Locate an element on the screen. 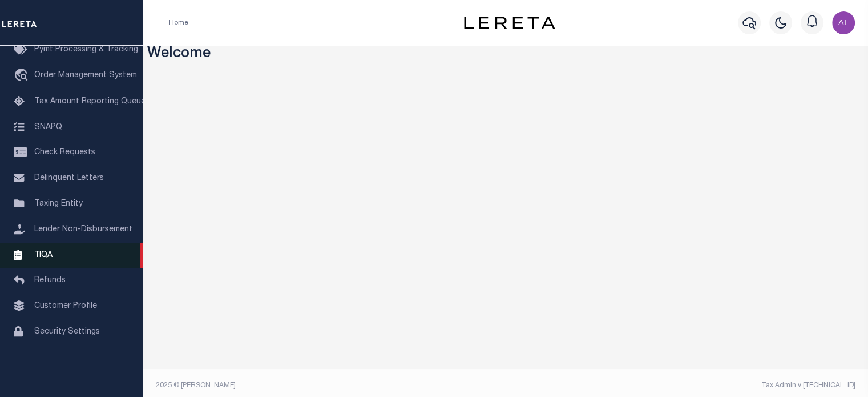  span: Customer Profile is located at coordinates (65, 306).